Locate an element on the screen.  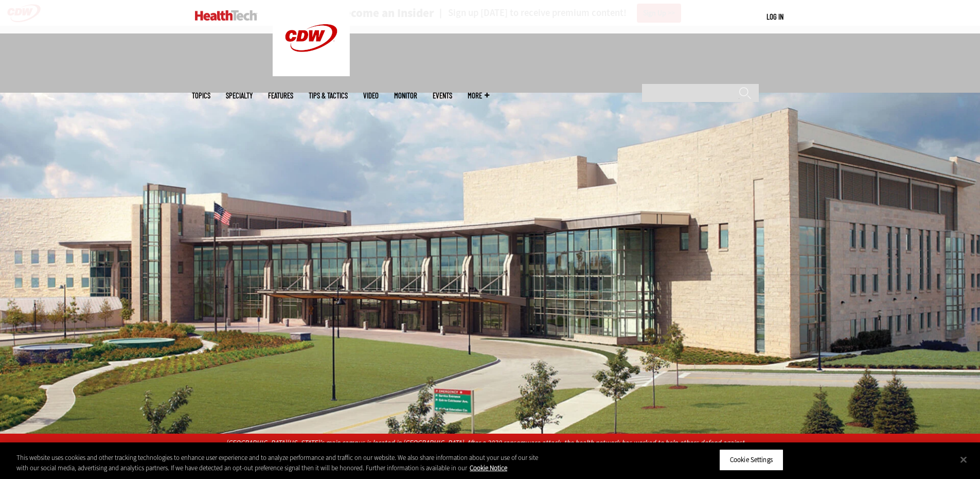
button: Cookie Settings is located at coordinates (751, 460).